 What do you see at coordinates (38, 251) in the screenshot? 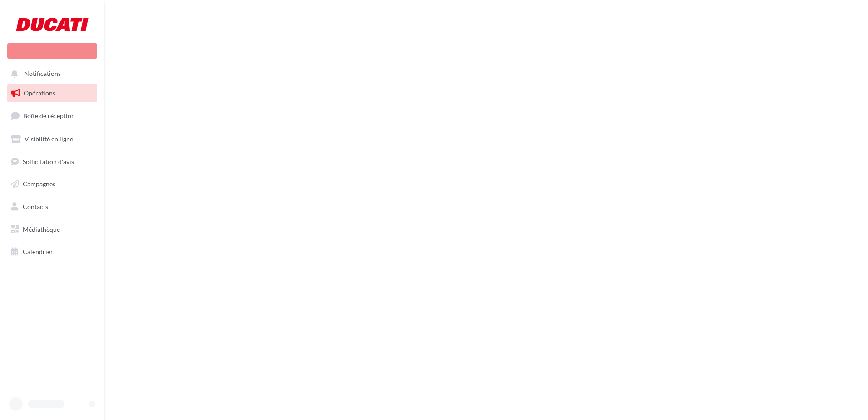
I see `span: Calendrier` at bounding box center [38, 251].